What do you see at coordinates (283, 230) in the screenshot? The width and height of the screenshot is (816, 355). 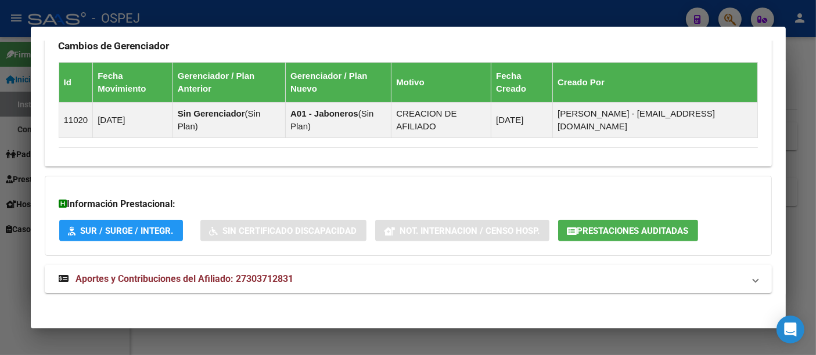 I see `button: Sin Certificado Discapacidad` at bounding box center [283, 230].